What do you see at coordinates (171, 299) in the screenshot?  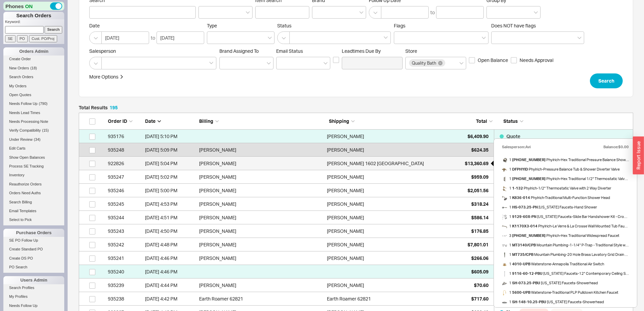 I see `div: 8/20/25 4:42 PM` at bounding box center [171, 299].